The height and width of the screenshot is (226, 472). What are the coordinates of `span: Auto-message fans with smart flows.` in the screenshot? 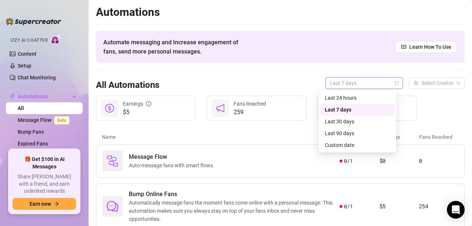 It's located at (173, 165).